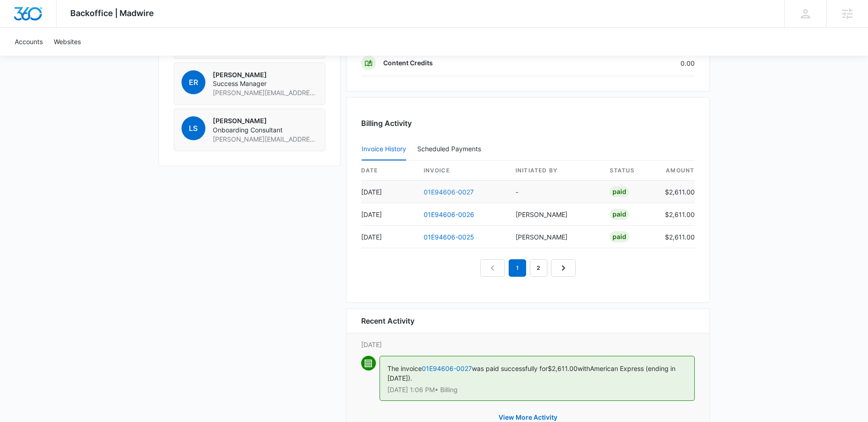  What do you see at coordinates (28, 41) in the screenshot?
I see `a: Accounts` at bounding box center [28, 41].